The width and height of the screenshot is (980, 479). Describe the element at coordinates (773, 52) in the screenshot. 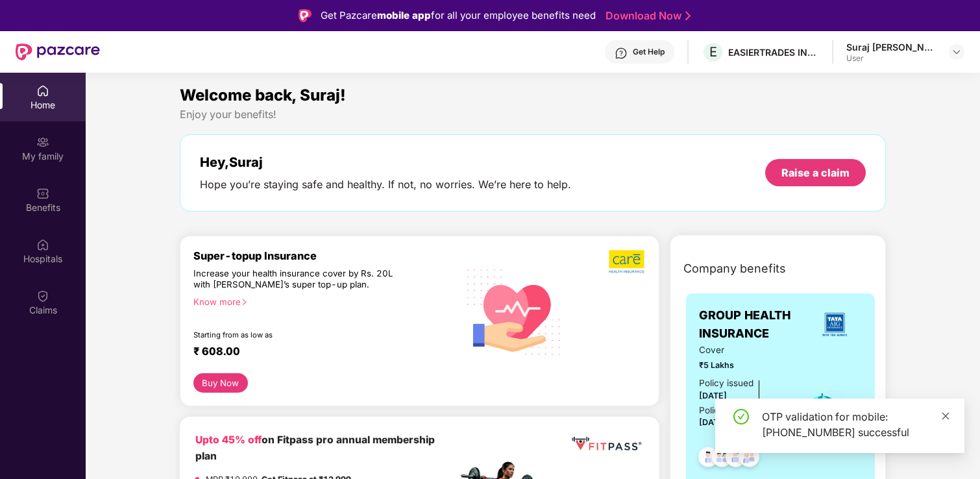

I see `div: EASIERTRADES INDIA LLP` at that location.